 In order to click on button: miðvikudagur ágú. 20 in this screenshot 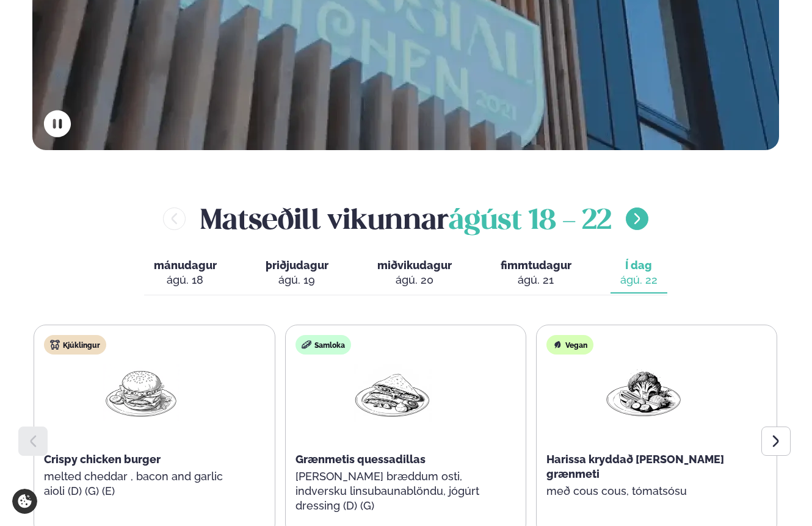, I will do `click(415, 273)`.